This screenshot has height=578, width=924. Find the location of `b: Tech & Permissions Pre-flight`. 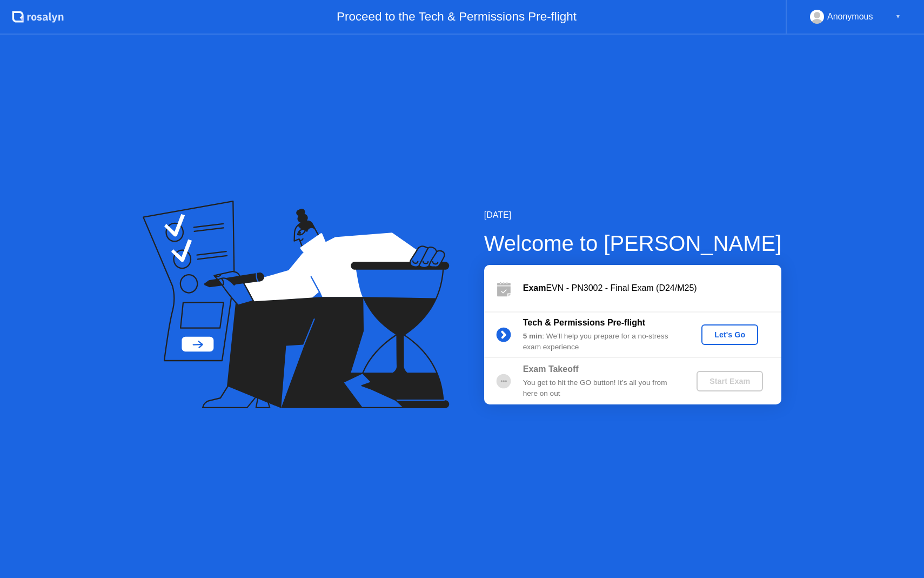

b: Tech & Permissions Pre-flight is located at coordinates (584, 322).